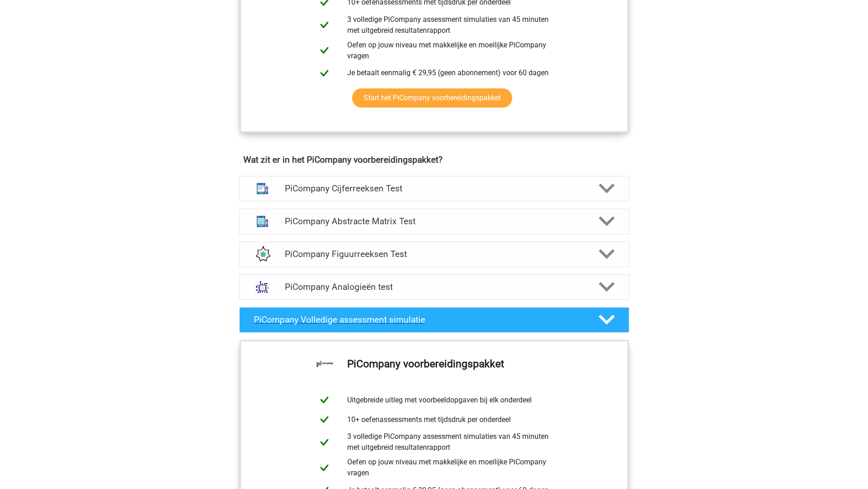 This screenshot has height=489, width=868. Describe the element at coordinates (434, 254) in the screenshot. I see `a: figuurreeksen PiCompany Figuurreeksen Test` at that location.